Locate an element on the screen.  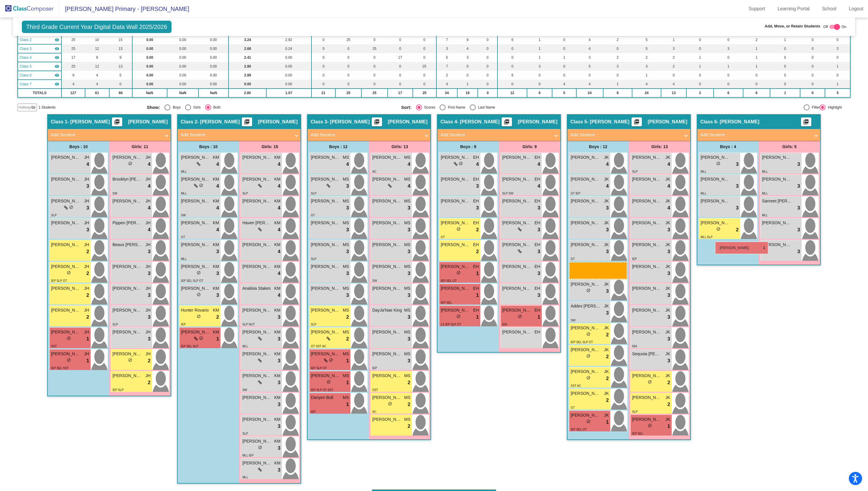
td: 61 is located at coordinates (97, 93).